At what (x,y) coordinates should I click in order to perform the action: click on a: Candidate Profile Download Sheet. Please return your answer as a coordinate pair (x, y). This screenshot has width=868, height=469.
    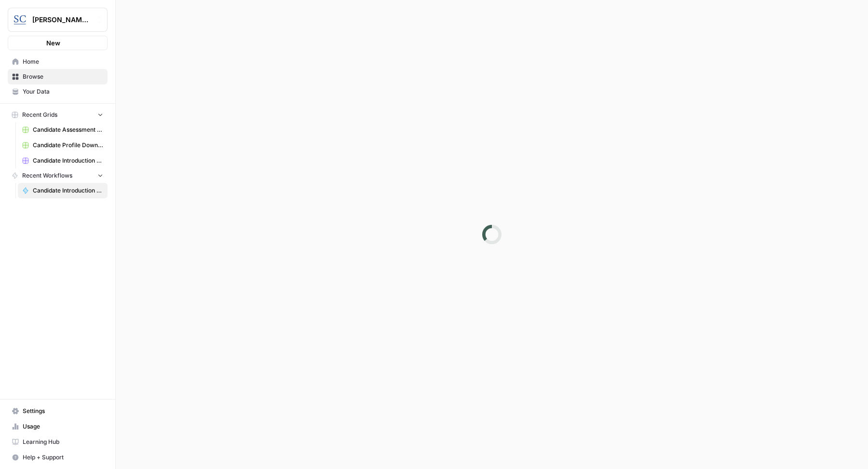
    Looking at the image, I should click on (62, 145).